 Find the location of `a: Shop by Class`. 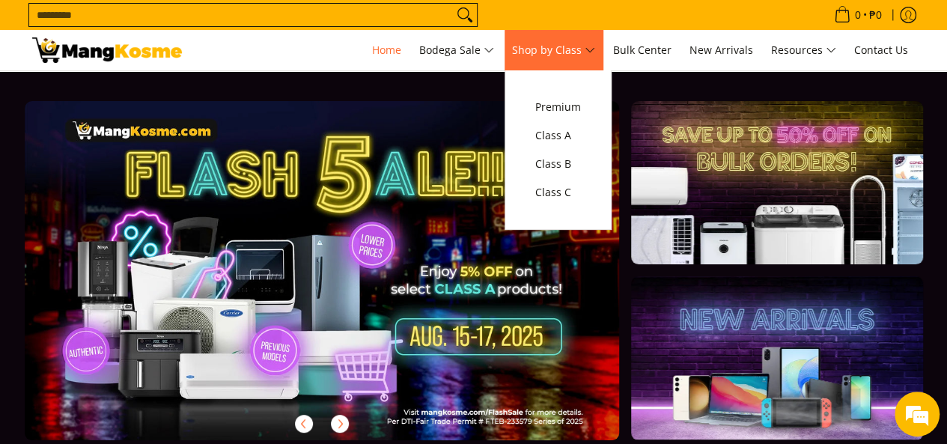

a: Shop by Class is located at coordinates (553, 50).